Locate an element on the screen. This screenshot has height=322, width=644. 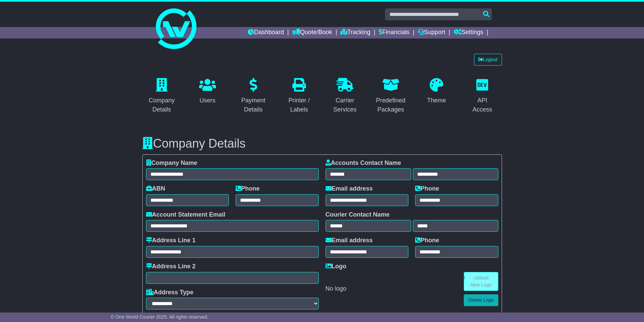
h3: Company Details is located at coordinates (322, 143).